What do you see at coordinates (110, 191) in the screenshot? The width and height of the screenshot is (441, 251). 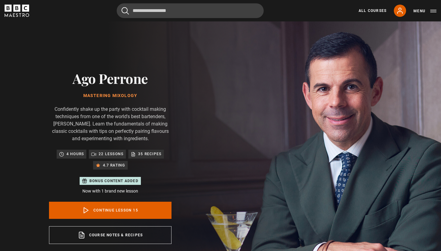 I see `p: Now with 1 brand new lesson` at bounding box center [110, 191].